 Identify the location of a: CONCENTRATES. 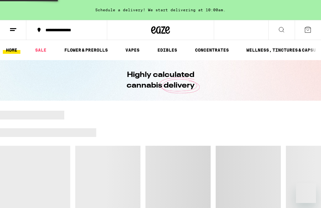
(212, 50).